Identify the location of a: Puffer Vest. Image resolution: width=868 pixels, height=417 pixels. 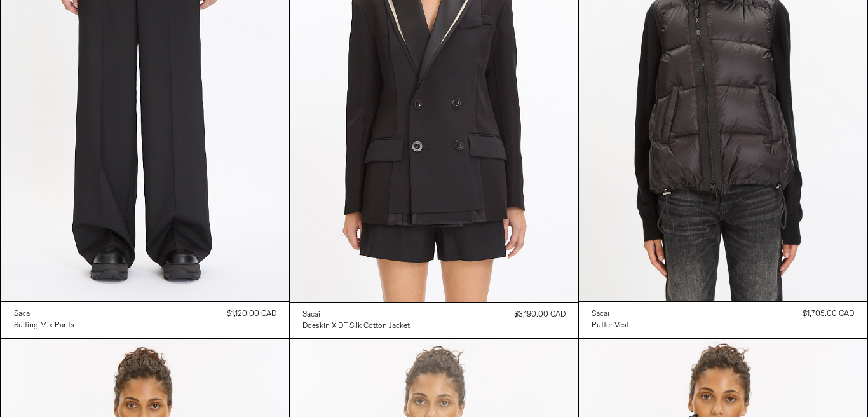
(610, 326).